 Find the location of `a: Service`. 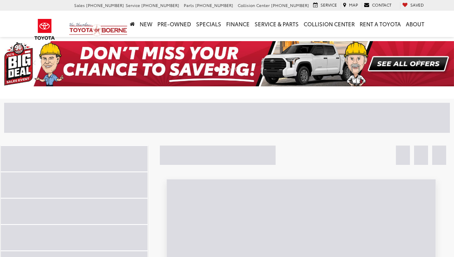

a: Service is located at coordinates (325, 5).